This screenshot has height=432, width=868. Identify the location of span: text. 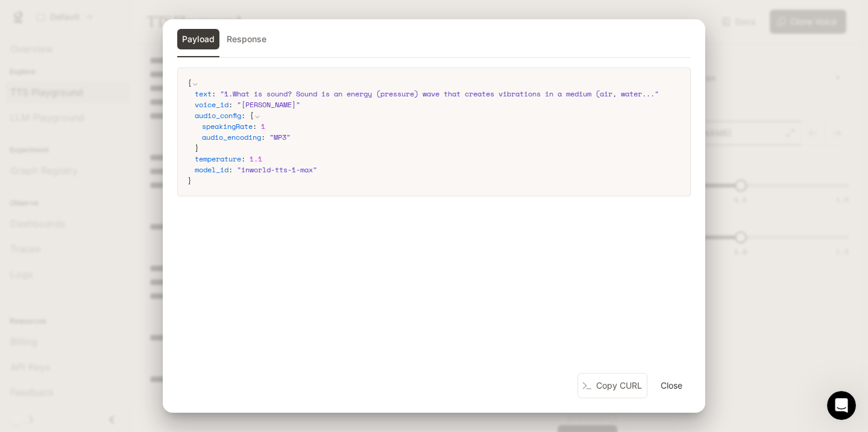
(203, 93).